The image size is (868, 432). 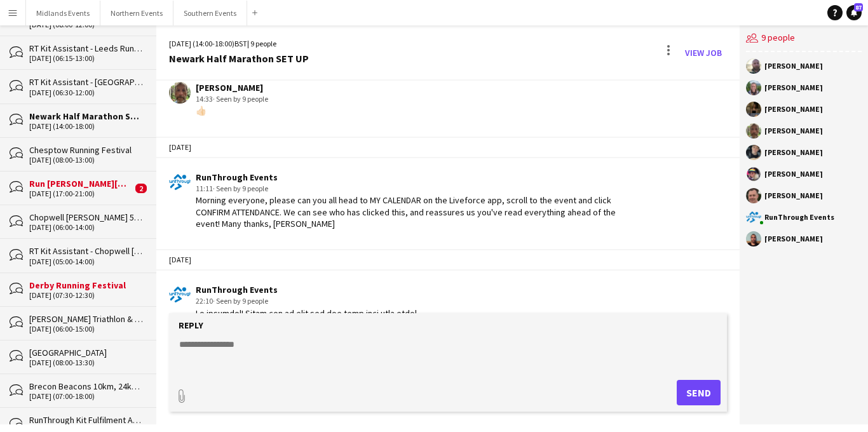 I want to click on a: View Job, so click(x=703, y=53).